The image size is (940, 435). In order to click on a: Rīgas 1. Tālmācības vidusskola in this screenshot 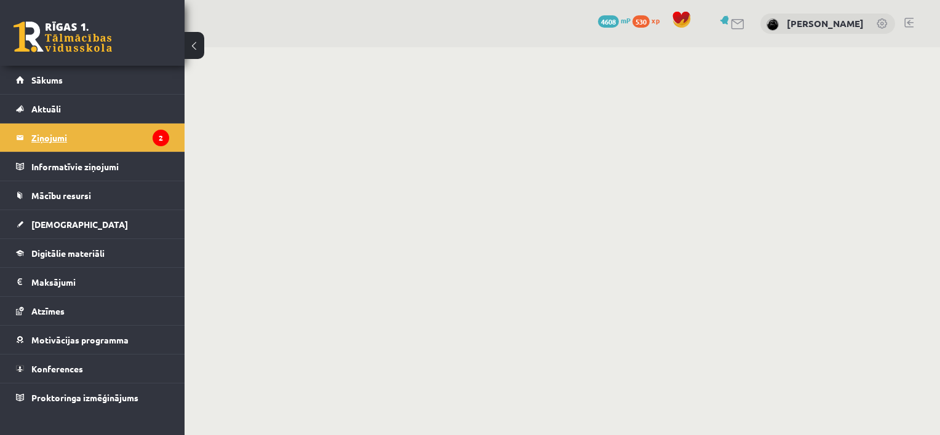, I will do `click(63, 37)`.